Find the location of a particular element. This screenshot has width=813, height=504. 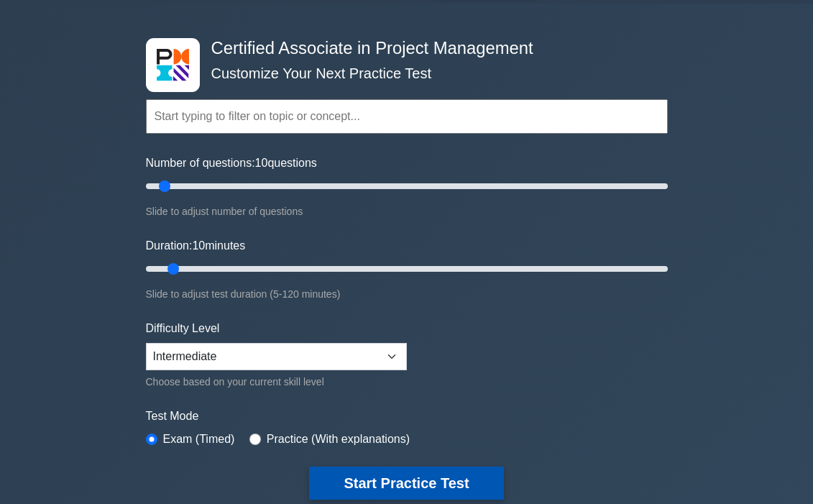

div: Choose based on your current skill level is located at coordinates (276, 382).